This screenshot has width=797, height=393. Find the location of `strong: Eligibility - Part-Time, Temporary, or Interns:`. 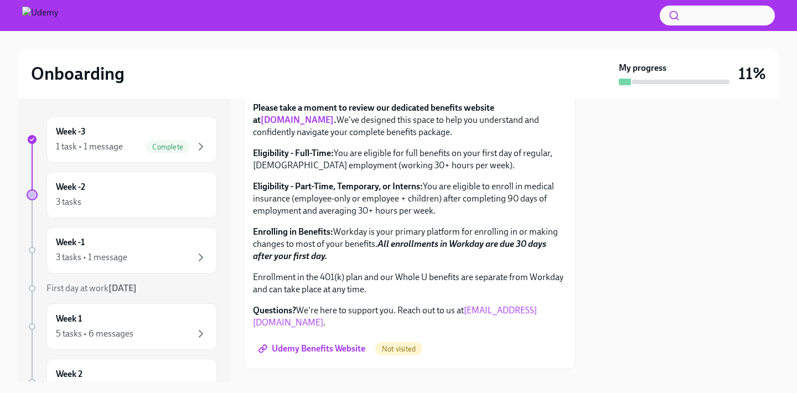

strong: Eligibility - Part-Time, Temporary, or Interns: is located at coordinates (338, 186).